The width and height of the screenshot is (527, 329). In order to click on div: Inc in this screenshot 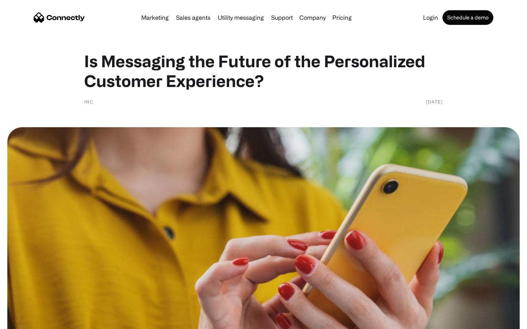, I will do `click(89, 102)`.